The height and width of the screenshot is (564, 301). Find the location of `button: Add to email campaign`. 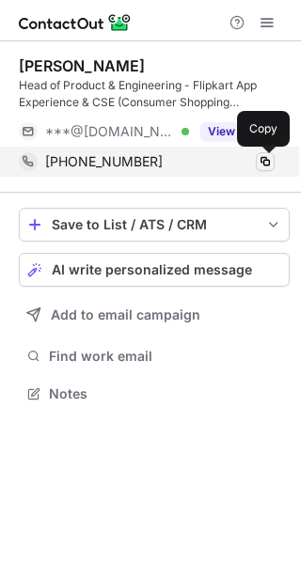

button: Add to email campaign is located at coordinates (154, 315).